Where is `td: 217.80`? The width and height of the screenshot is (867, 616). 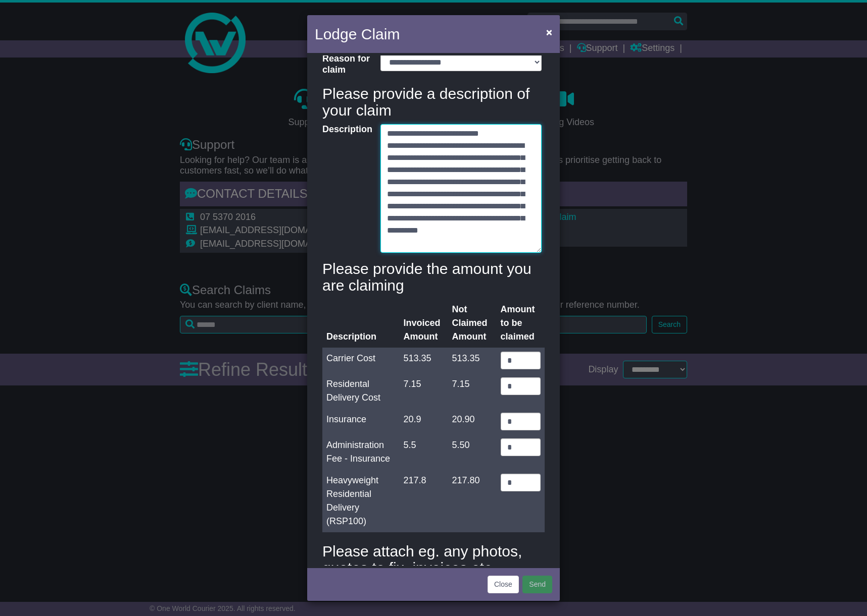 td: 217.80 is located at coordinates (472, 501).